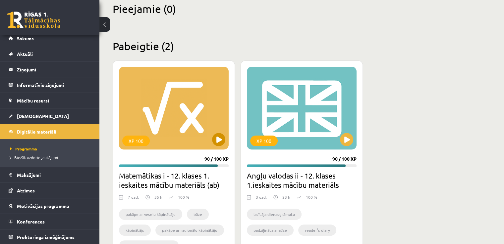  I want to click on p: 35 h, so click(158, 197).